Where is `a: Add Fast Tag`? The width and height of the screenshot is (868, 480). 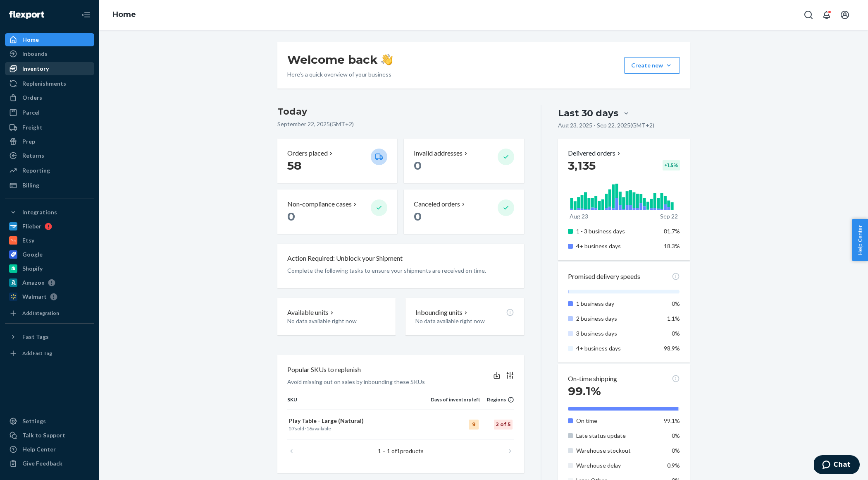
a: Add Fast Tag is located at coordinates (49, 353).